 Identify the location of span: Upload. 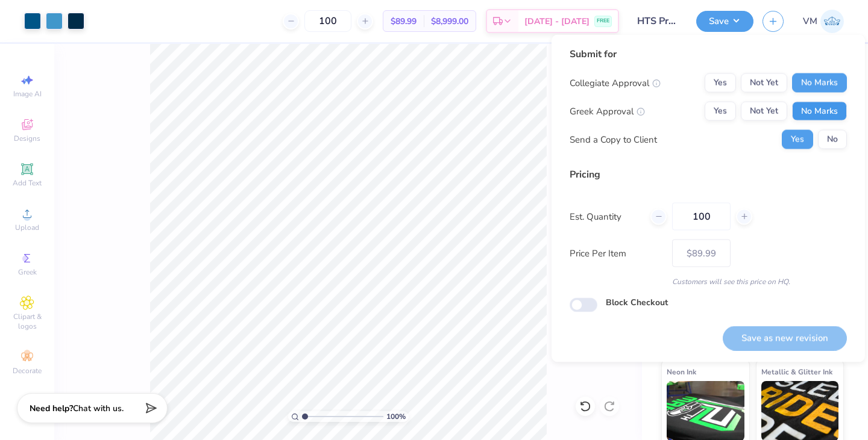
(27, 227).